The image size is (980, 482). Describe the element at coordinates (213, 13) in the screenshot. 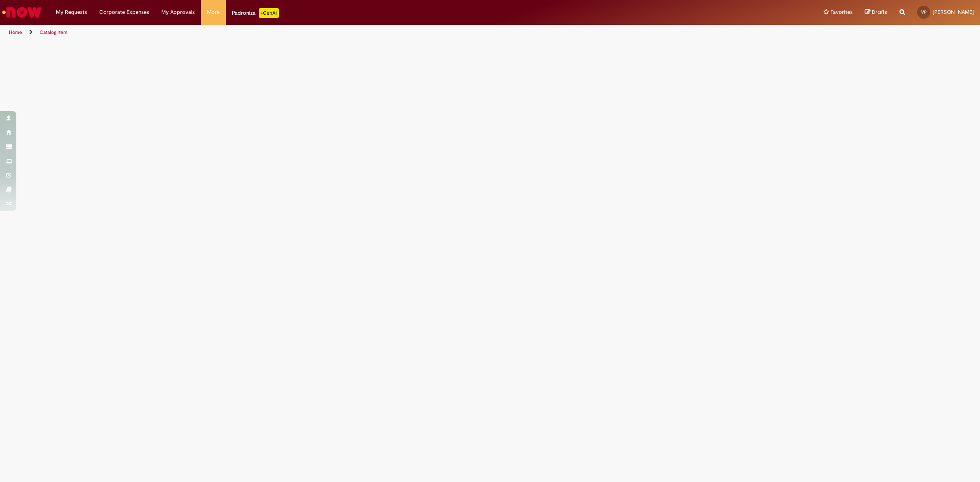

I see `span: More` at that location.